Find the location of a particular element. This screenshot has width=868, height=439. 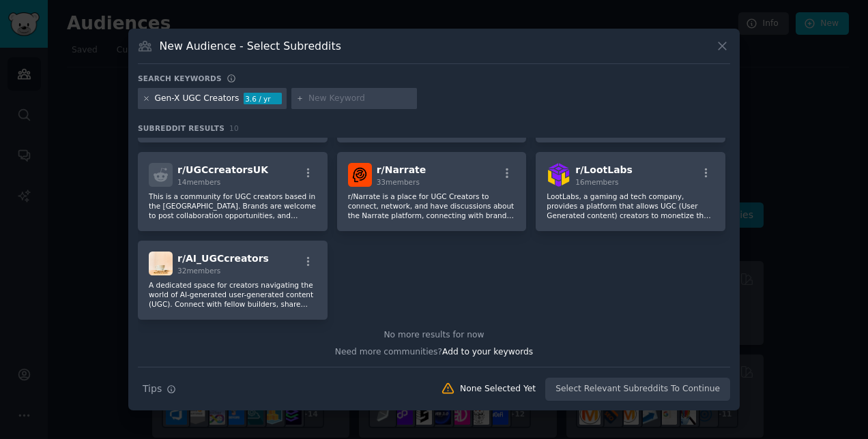

span: Add to your keywords is located at coordinates (487, 352).